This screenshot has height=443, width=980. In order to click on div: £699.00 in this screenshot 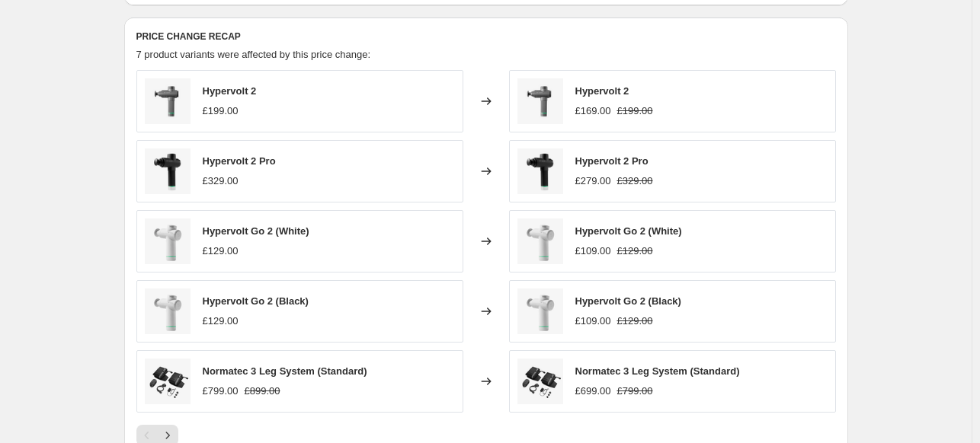, I will do `click(593, 391)`.